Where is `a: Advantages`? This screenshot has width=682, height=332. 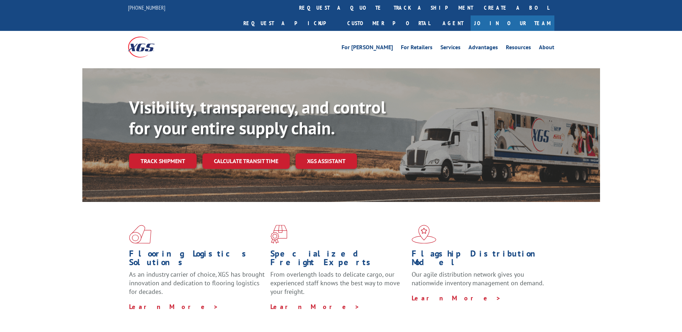
a: Advantages is located at coordinates (483, 49).